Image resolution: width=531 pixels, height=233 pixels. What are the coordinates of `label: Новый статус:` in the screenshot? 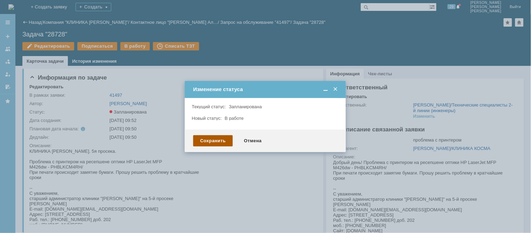 It's located at (207, 118).